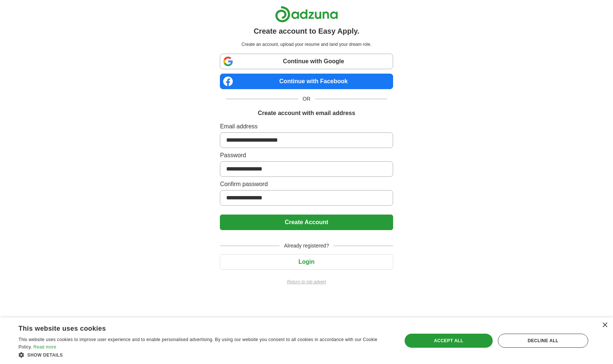  I want to click on span: OR, so click(306, 99).